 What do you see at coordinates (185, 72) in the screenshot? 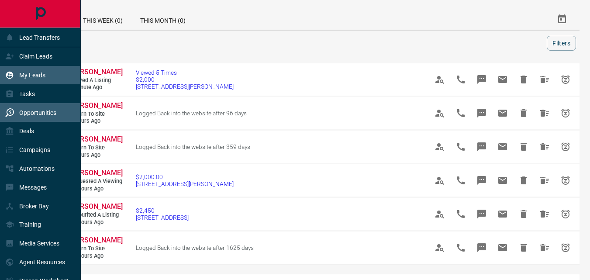
I see `span: Viewed 5 Times` at bounding box center [185, 72].